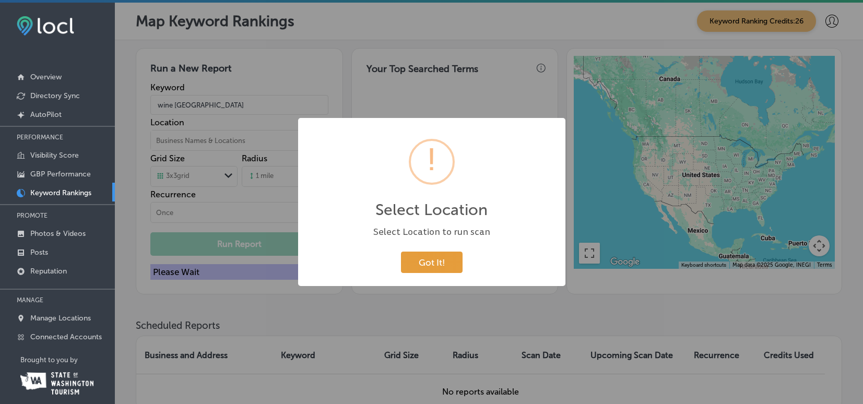  I want to click on p: AutoPilot, so click(46, 114).